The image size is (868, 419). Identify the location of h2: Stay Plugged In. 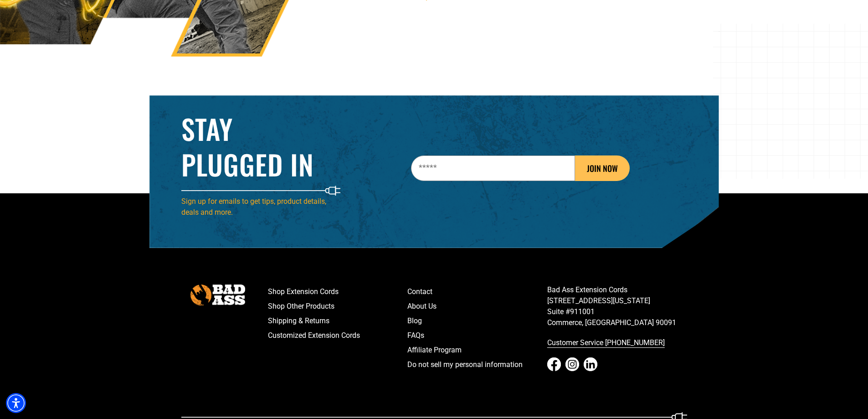
(261, 146).